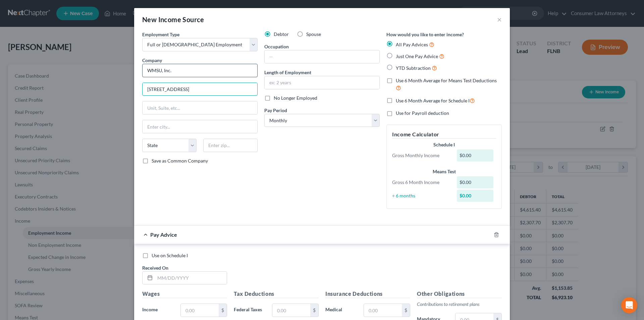 The width and height of the screenshot is (644, 320). I want to click on span: Pay Advice, so click(164, 234).